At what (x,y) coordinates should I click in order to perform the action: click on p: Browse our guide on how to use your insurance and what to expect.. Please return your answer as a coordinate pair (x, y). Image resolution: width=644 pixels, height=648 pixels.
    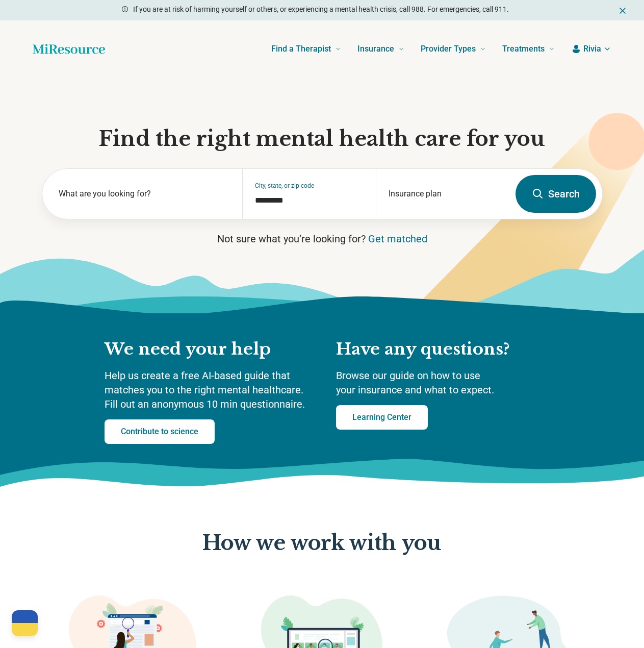
    Looking at the image, I should click on (438, 383).